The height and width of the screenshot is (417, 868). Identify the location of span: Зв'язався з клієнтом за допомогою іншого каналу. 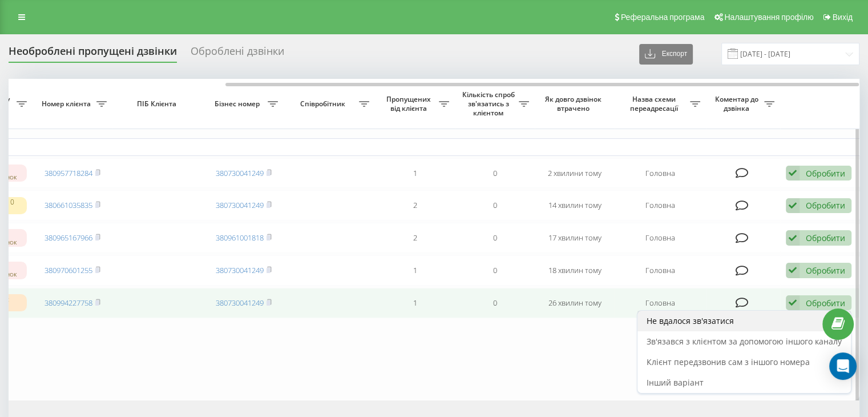
(744, 341).